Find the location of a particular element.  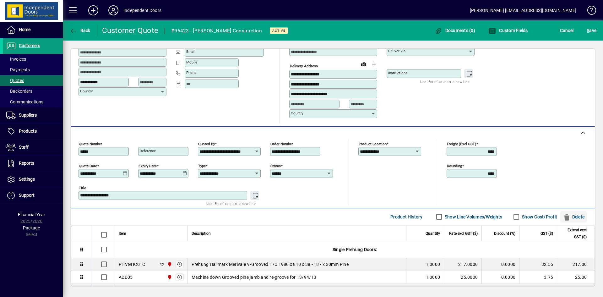

a: Backorders is located at coordinates (33, 91).